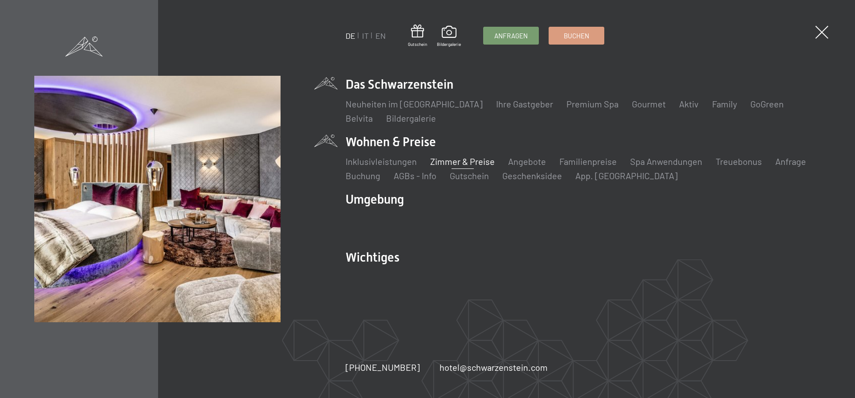 Image resolution: width=855 pixels, height=398 pixels. I want to click on span: Bildergalerie, so click(449, 44).